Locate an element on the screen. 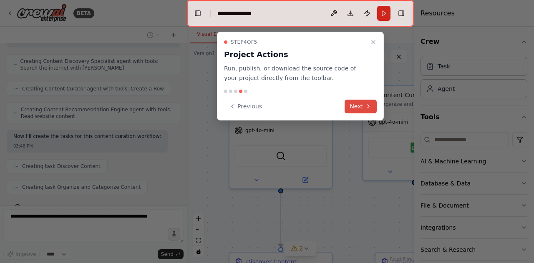 This screenshot has width=534, height=263. span: Step 4 of 5 is located at coordinates (244, 42).